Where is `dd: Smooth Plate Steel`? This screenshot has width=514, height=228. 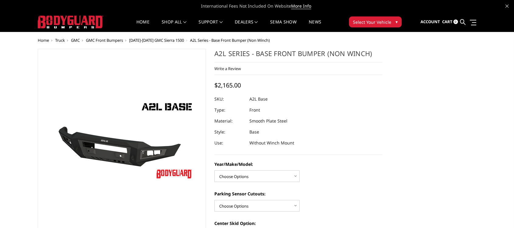
dd: Smooth Plate Steel is located at coordinates (268, 121).